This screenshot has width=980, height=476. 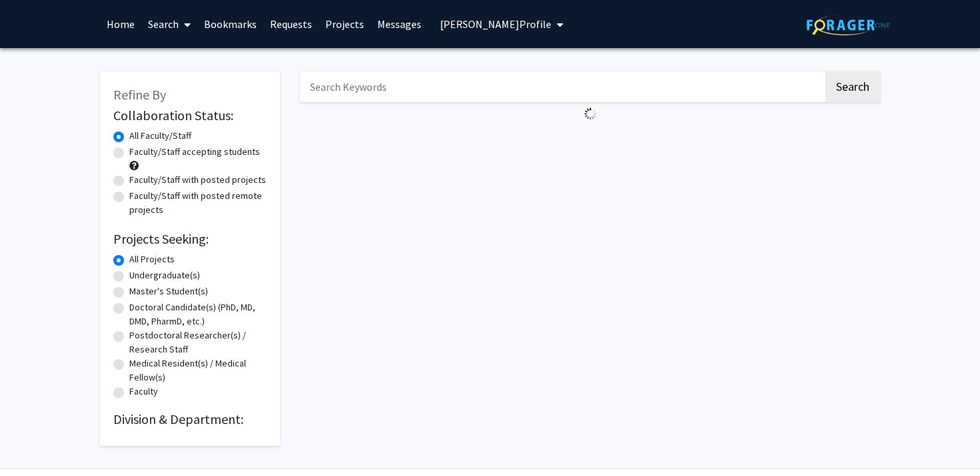 I want to click on label: Faculty/Staff accepting students, so click(x=194, y=151).